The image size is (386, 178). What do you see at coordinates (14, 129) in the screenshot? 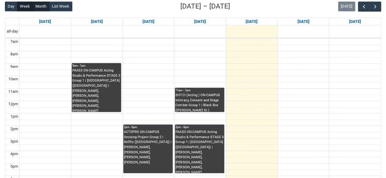
I see `div: 2pm` at bounding box center [14, 129].